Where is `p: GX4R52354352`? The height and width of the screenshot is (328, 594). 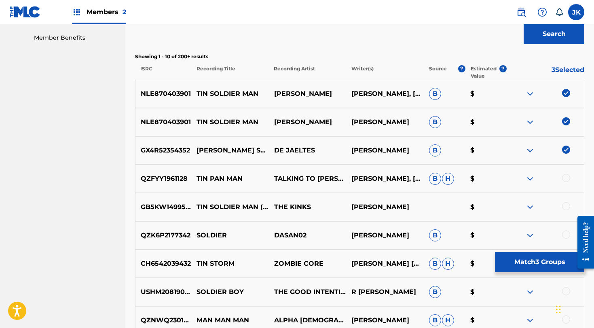
p: GX4R52354352 is located at coordinates (163, 150).